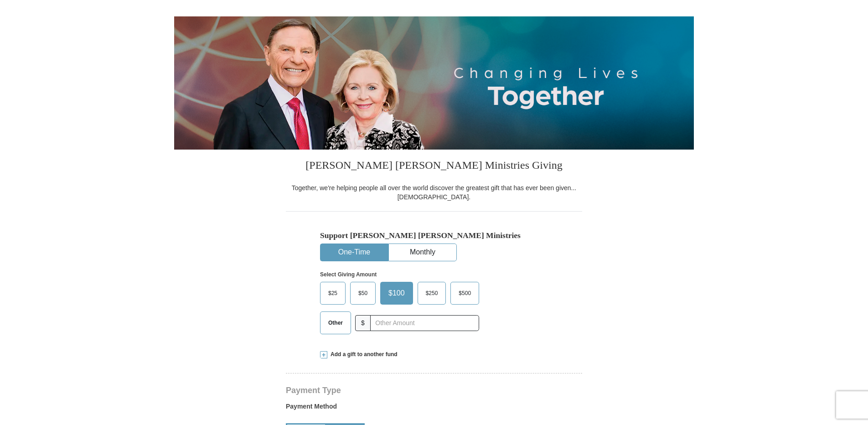 This screenshot has width=868, height=425. What do you see at coordinates (397, 293) in the screenshot?
I see `span: $100` at bounding box center [397, 293].